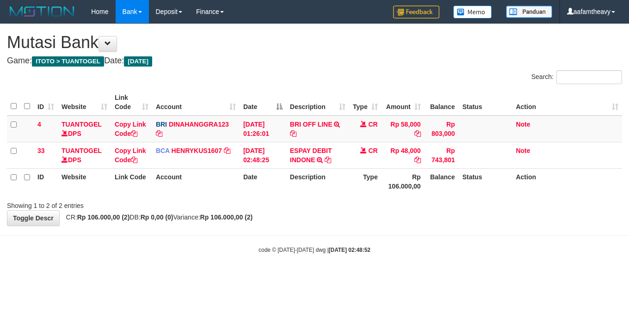 The width and height of the screenshot is (629, 317). I want to click on label: Search:, so click(576, 77).